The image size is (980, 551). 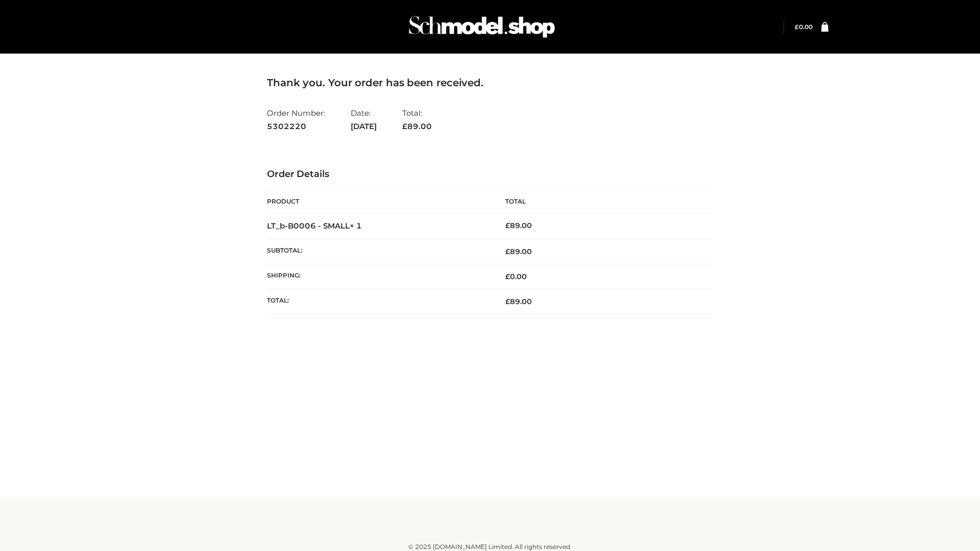 I want to click on th: Total:, so click(x=378, y=302).